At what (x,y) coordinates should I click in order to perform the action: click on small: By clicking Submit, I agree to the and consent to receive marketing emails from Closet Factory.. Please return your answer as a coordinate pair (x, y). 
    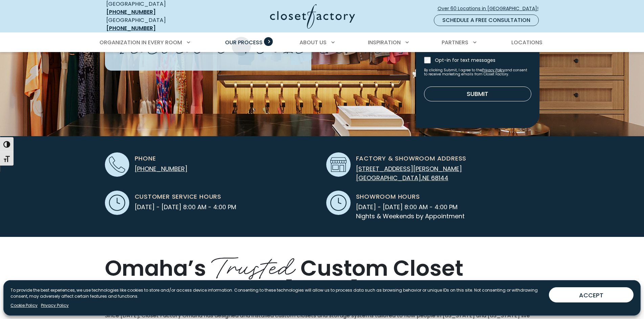
    Looking at the image, I should click on (477, 72).